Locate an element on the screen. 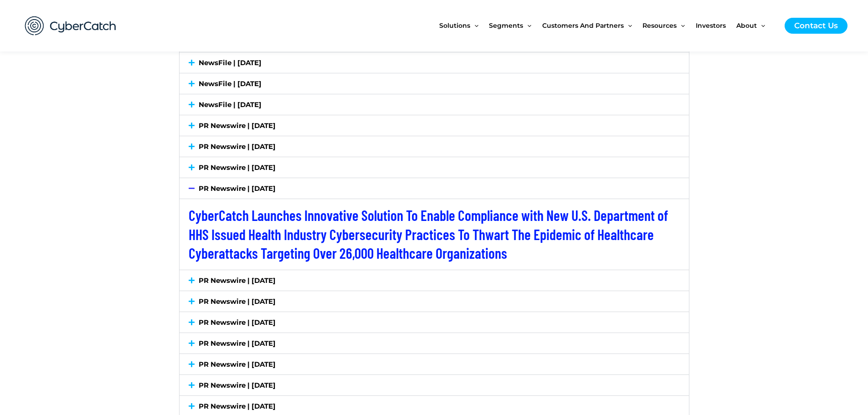  a: CyberCatch Launches Innovative Solution To Enable Compliance with New U.S. Department of HHS Issu... is located at coordinates (428, 233).